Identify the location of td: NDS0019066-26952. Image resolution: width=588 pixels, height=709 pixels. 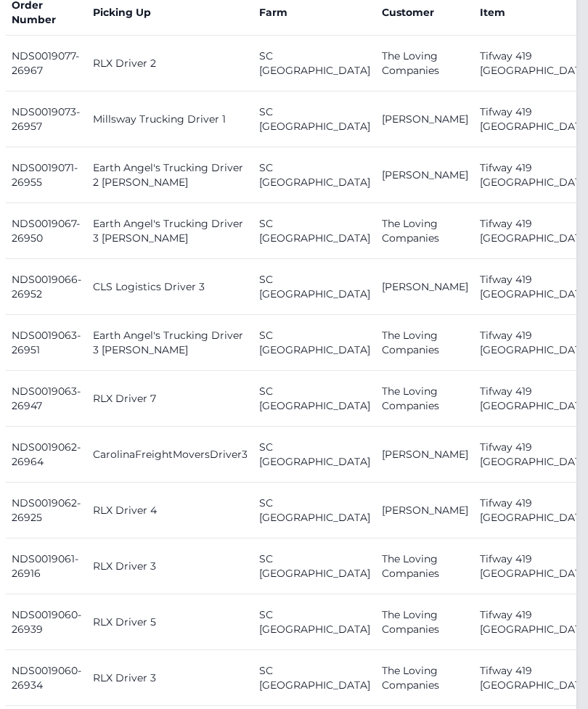
(47, 287).